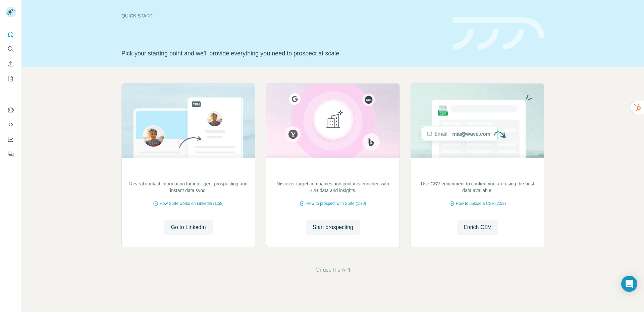 The width and height of the screenshot is (644, 312). I want to click on img: Enrich your contact lists, so click(477, 121).